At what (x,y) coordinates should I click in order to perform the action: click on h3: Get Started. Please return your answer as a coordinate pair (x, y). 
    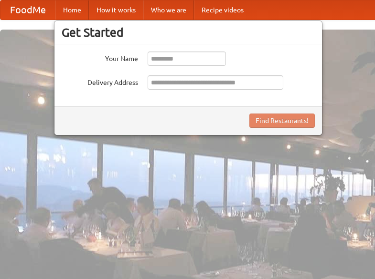
    Looking at the image, I should click on (188, 32).